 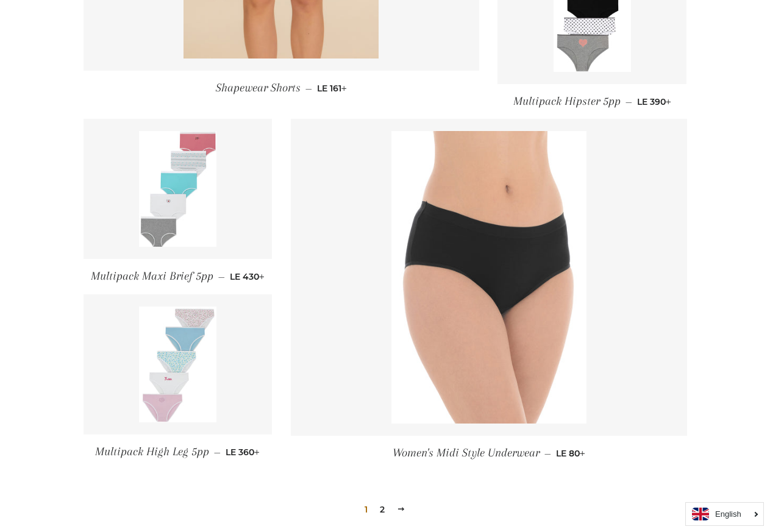 I want to click on span: Multipack Maxi Brief 5pp, so click(x=152, y=276).